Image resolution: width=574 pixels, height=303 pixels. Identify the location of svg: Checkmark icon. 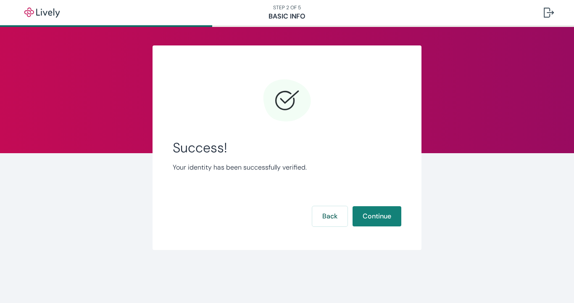
(287, 101).